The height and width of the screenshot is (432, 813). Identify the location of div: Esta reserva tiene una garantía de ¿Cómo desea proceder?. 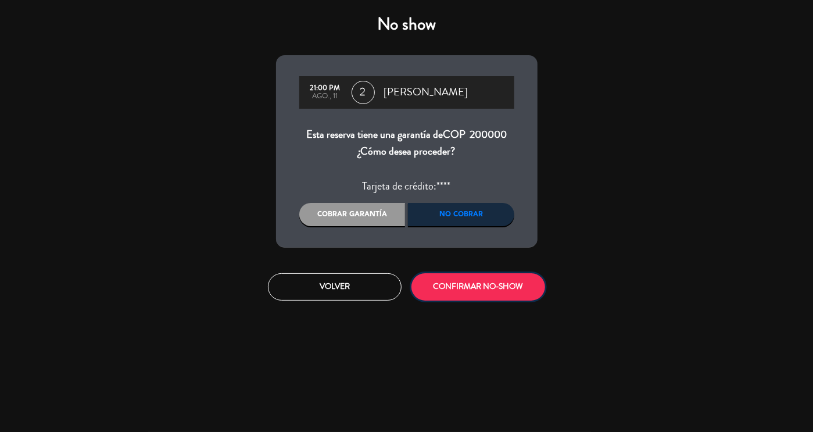
(407, 143).